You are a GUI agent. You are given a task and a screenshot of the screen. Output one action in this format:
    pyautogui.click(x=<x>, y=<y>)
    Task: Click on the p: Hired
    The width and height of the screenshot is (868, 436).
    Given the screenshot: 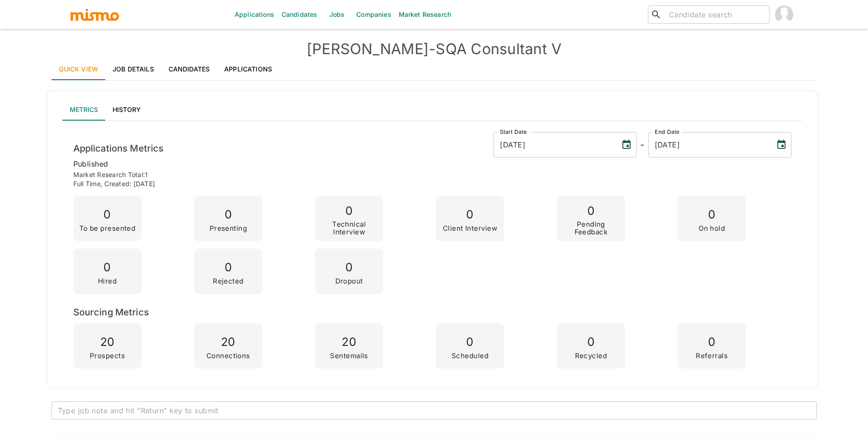 What is the action you would take?
    pyautogui.click(x=107, y=281)
    